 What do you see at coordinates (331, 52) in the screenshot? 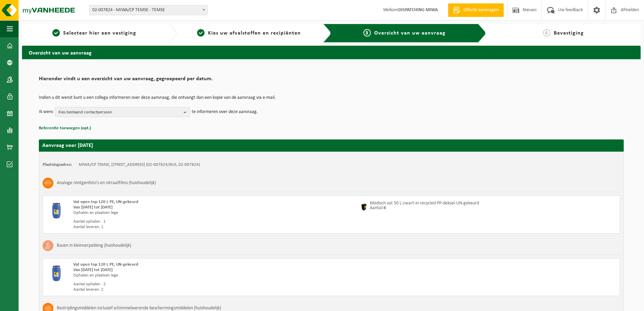
I see `h2: Overzicht van uw aanvraag` at bounding box center [331, 52].